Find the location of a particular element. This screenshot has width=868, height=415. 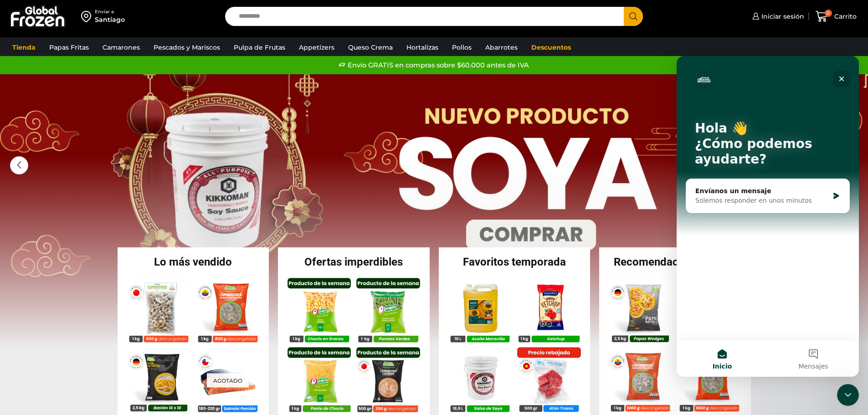

a: Descuentos is located at coordinates (551, 47).